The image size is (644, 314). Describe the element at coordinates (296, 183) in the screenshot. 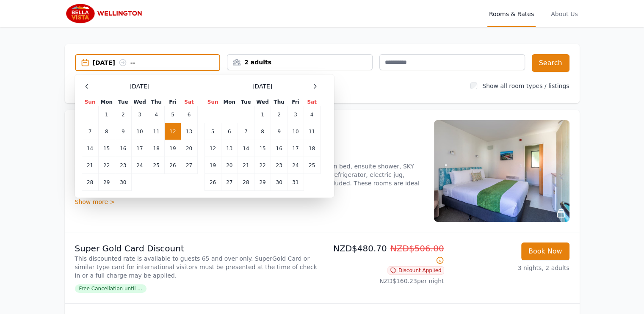

I see `td: 31` at that location.